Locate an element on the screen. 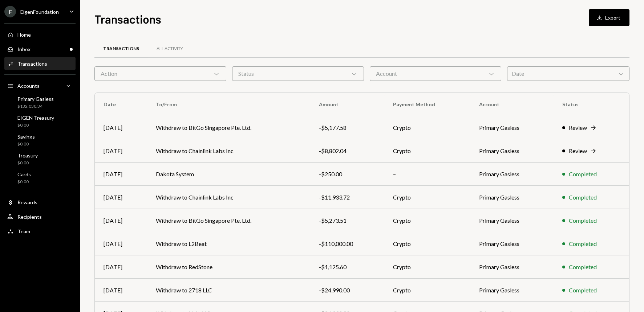 The image size is (644, 312). div: Primary Gasless is located at coordinates (35, 99).